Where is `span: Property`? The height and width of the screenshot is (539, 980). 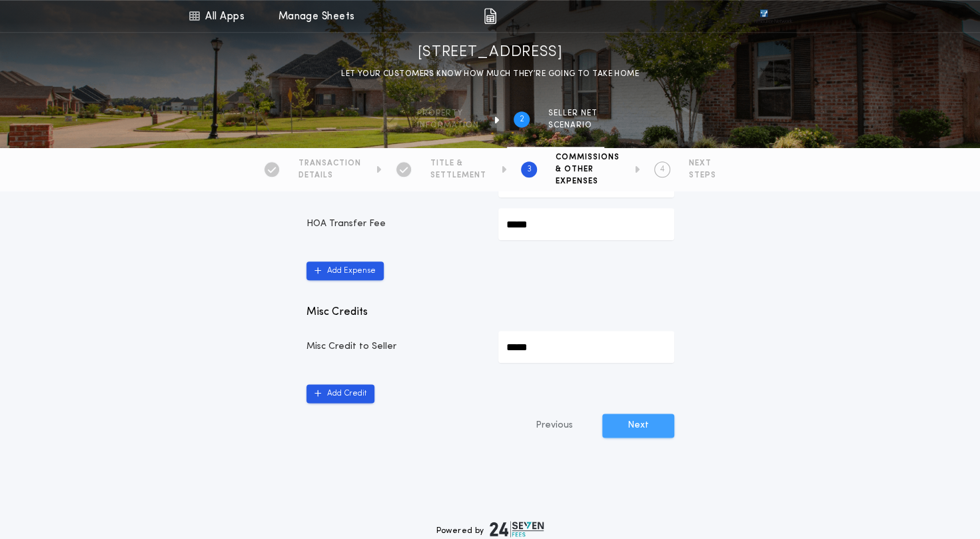 span: Property is located at coordinates (448, 113).